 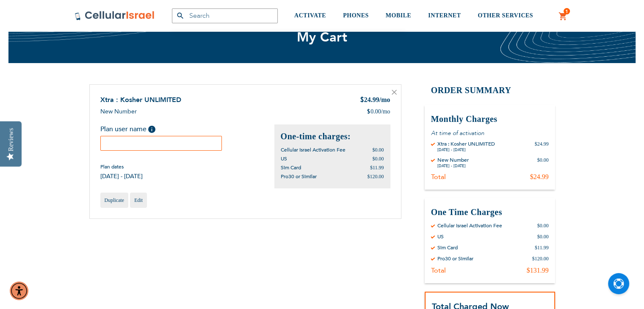 What do you see at coordinates (455, 258) in the screenshot?
I see `div: Pro30 or Similar` at bounding box center [455, 258].